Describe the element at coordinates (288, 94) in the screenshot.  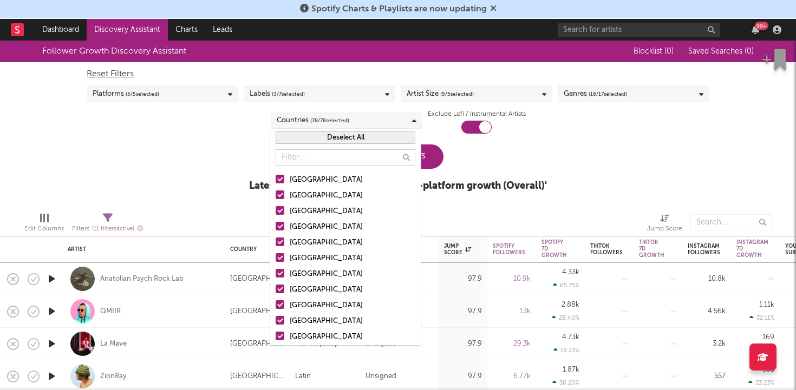
I see `span: ( 3 / 7 selected)` at that location.